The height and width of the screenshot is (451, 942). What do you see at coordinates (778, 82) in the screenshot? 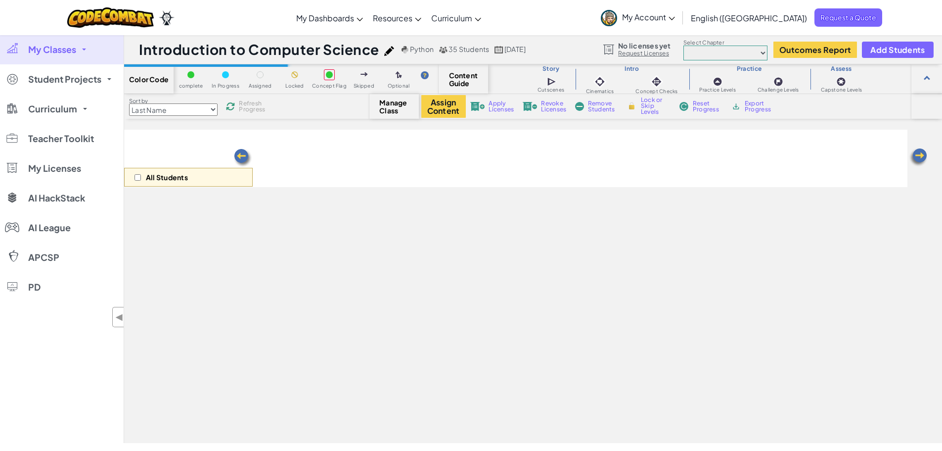
I see `img: IconChallengeLevel.svg` at bounding box center [778, 82].